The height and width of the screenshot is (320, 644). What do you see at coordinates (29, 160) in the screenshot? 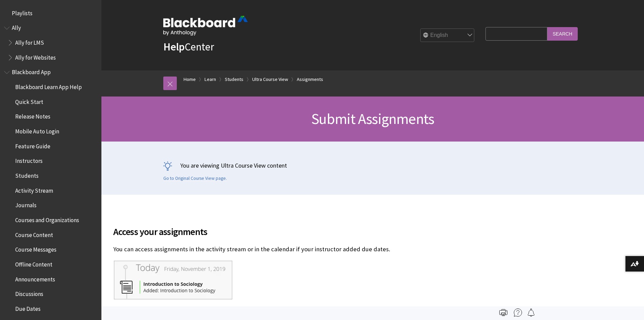
I see `span: Instructors` at bounding box center [29, 160].